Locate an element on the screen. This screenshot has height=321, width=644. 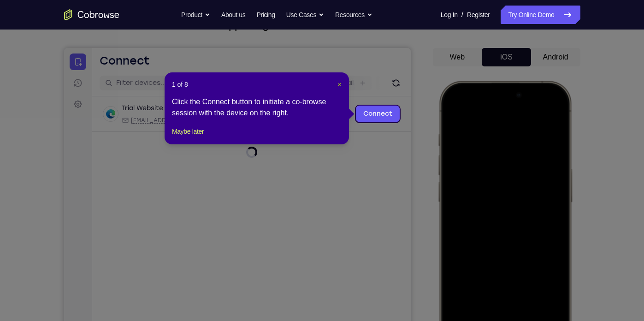
a: Settings is located at coordinates (14, 56).